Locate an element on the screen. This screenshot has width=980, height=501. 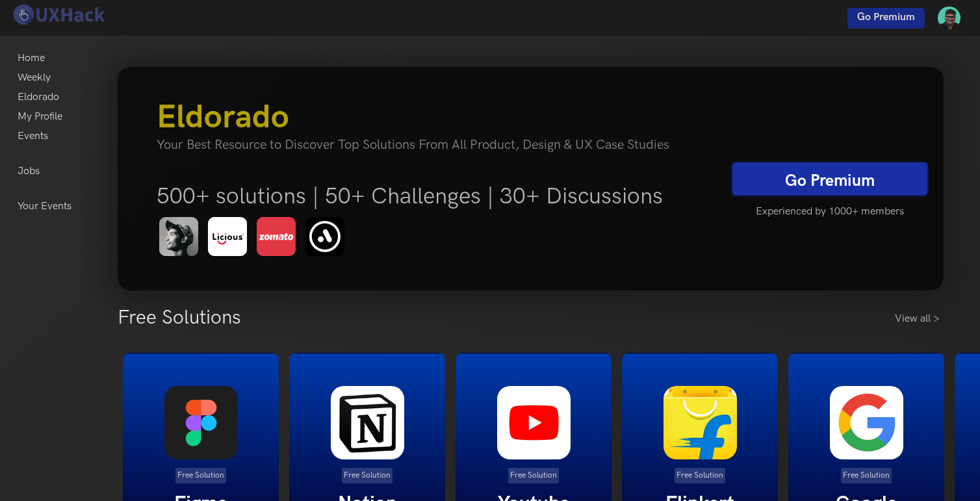
h5: 500+ solutions | 50+ Challenges | 30+ Discussions is located at coordinates (435, 196).